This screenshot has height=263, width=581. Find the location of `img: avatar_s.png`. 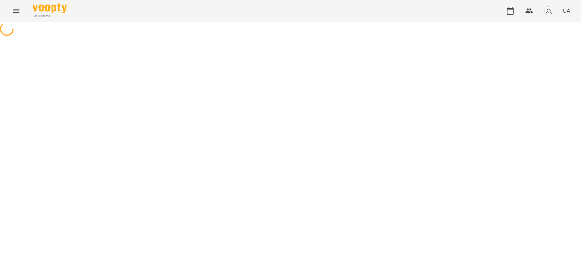

img: avatar_s.png is located at coordinates (549, 11).